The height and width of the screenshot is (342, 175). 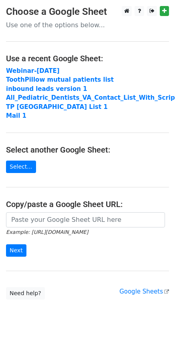 I want to click on a: ToothPillow mutual patients list, so click(x=60, y=80).